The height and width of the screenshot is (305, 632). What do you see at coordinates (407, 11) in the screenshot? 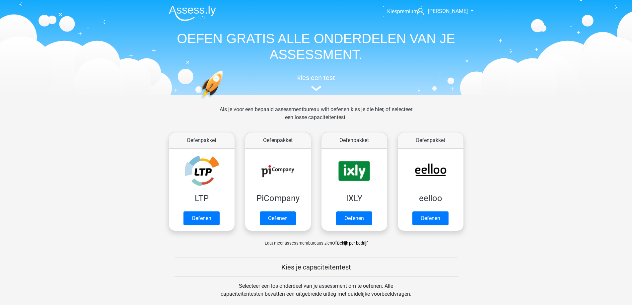
I see `span: premium` at bounding box center [407, 11].